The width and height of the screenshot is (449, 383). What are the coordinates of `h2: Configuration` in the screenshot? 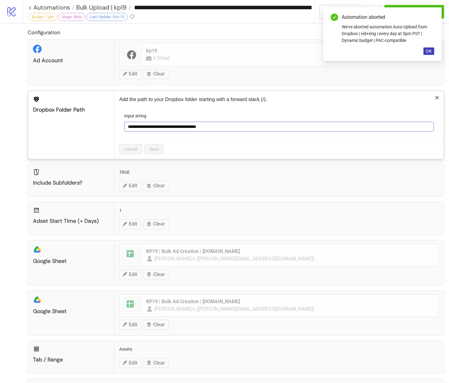 It's located at (236, 32).